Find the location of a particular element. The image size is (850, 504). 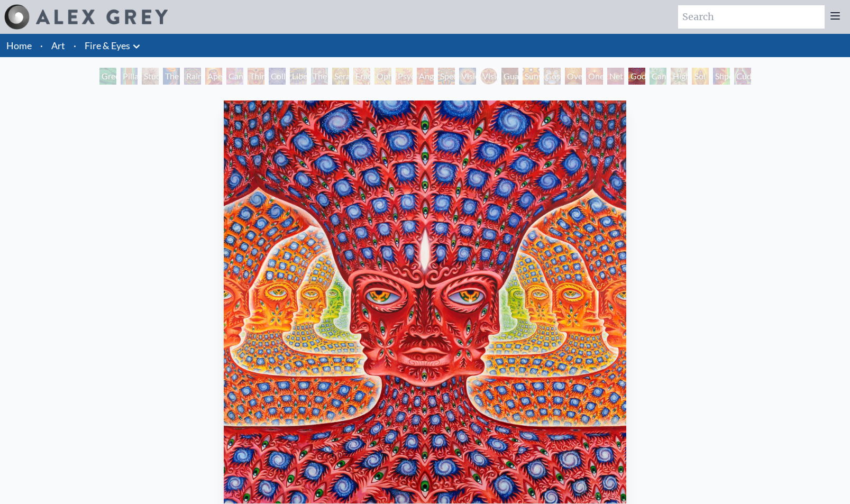

div: Seraphic Transport Docking on the Third Eye is located at coordinates (341, 76).